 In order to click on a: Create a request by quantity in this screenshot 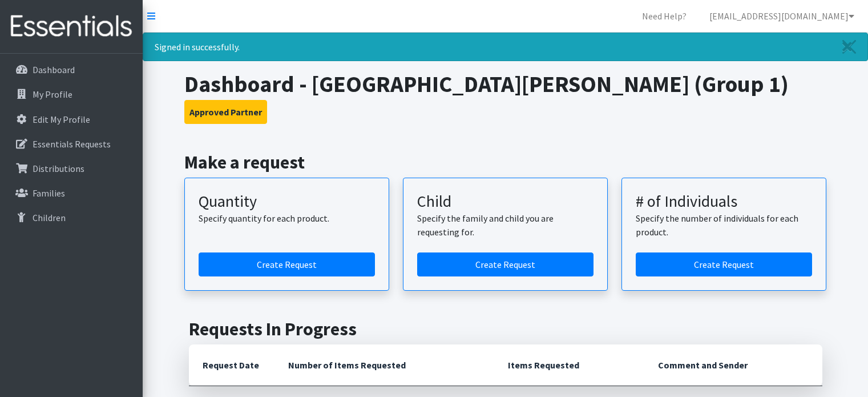, I will do `click(287, 264)`.